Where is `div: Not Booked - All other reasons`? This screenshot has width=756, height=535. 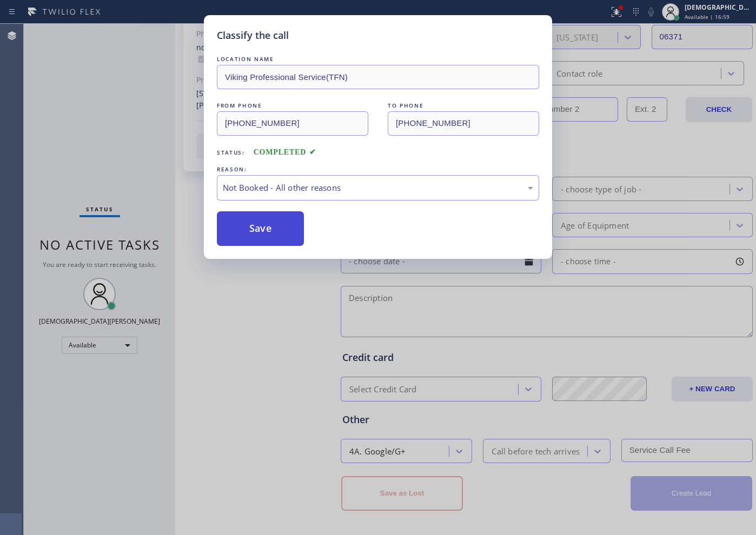 div: Not Booked - All other reasons is located at coordinates (378, 187).